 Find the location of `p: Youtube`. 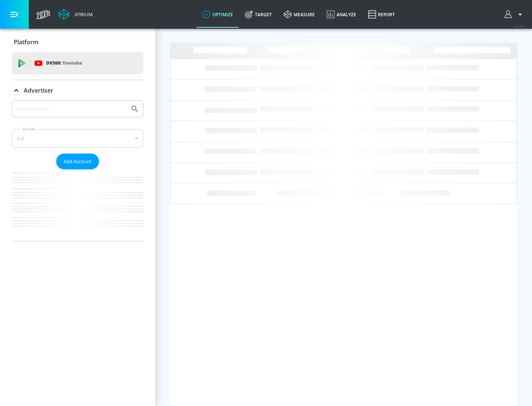

p: Youtube is located at coordinates (72, 63).